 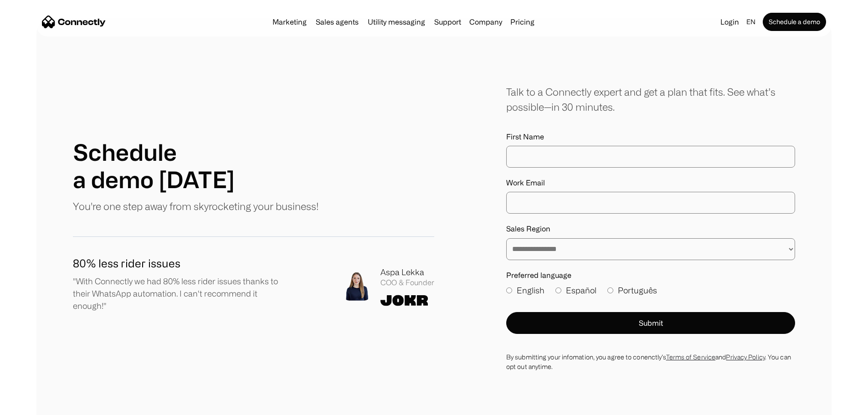 I want to click on aside: Language selected: English, so click(x=32, y=406).